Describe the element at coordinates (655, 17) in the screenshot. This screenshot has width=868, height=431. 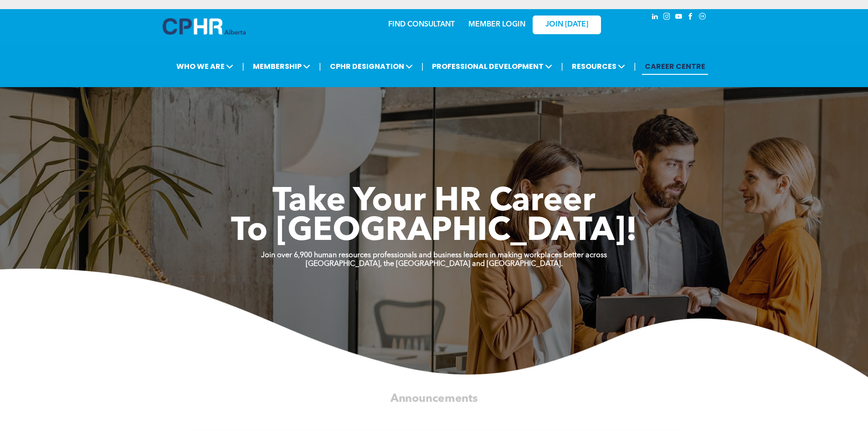
I see `a: linkedin` at that location.